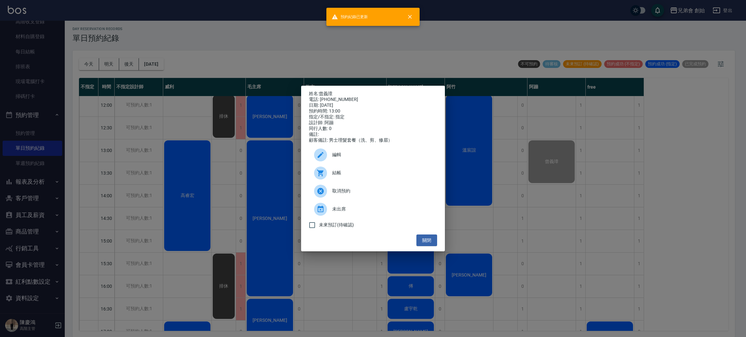 This screenshot has width=746, height=337. I want to click on div: 取消預約, so click(373, 191).